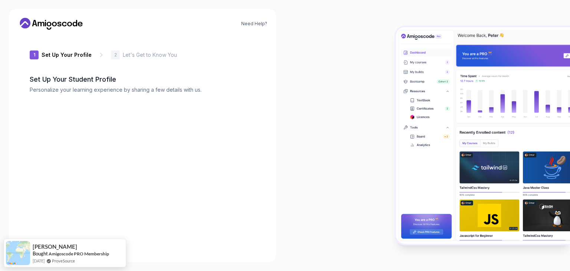 The image size is (570, 271). Describe the element at coordinates (18, 253) in the screenshot. I see `img: provesource social proof notification image` at that location.